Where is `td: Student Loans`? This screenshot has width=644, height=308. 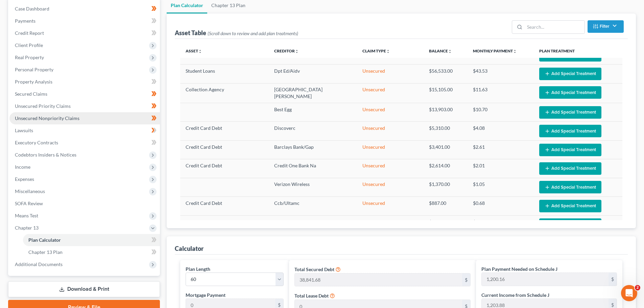
td: Student Loans is located at coordinates (224, 74).